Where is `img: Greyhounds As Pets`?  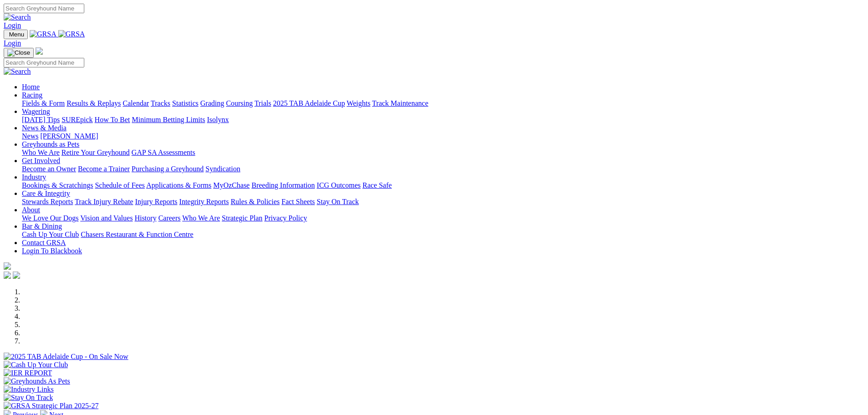
img: Greyhounds As Pets is located at coordinates (37, 381).